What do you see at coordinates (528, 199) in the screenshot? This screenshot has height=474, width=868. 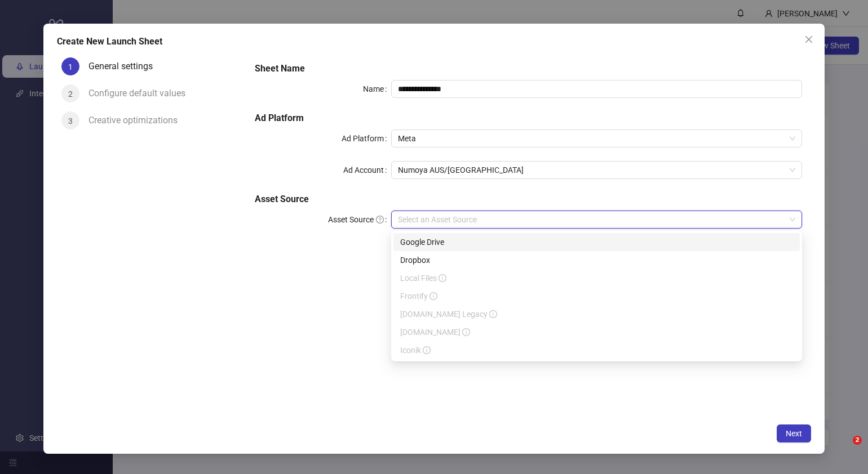 I see `h5: Asset Source` at bounding box center [528, 199].